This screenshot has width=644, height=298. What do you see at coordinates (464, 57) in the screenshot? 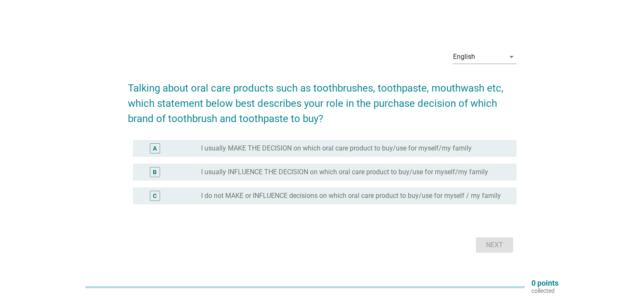
I see `div: English` at bounding box center [464, 57].